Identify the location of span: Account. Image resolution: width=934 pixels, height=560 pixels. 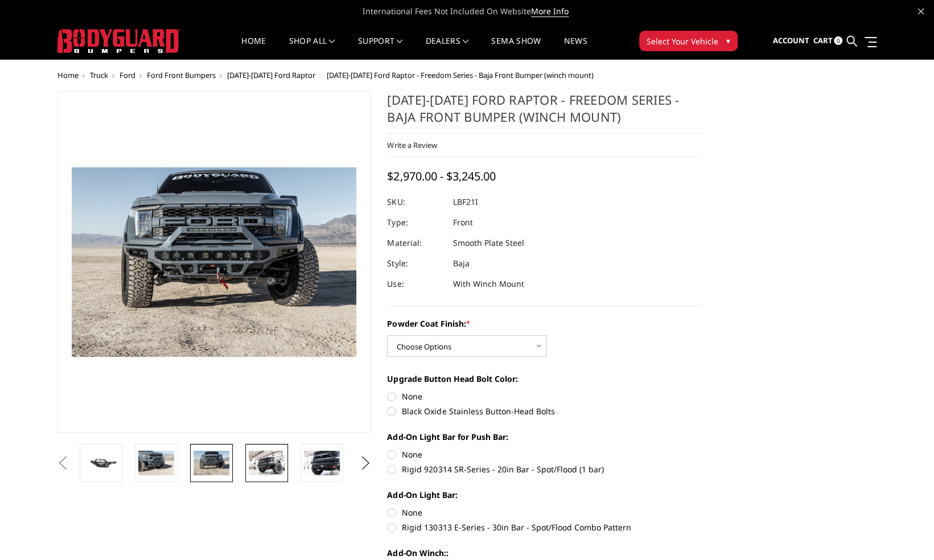
(790, 40).